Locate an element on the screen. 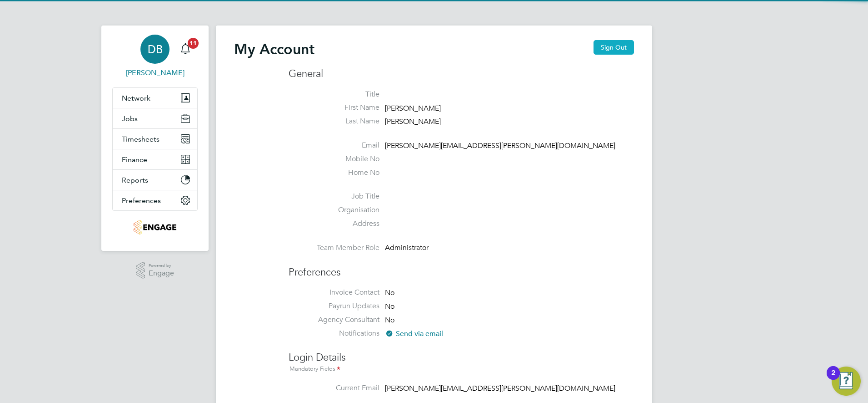 This screenshot has width=868, height=403. a: Go to home page is located at coordinates (155, 227).